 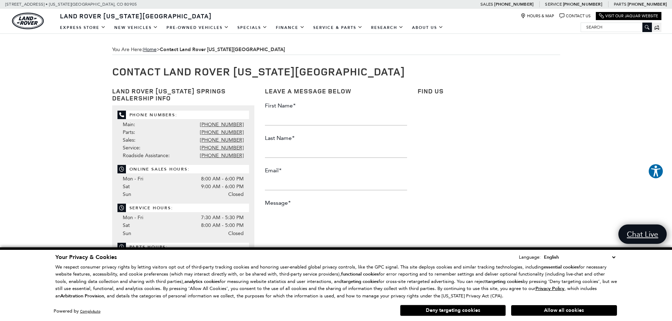 What do you see at coordinates (129, 125) in the screenshot?
I see `span: Main:` at bounding box center [129, 125].